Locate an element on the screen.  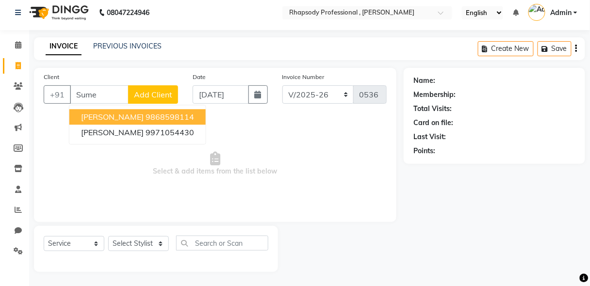
ngb-highlight: 9868598114 is located at coordinates (170, 117).